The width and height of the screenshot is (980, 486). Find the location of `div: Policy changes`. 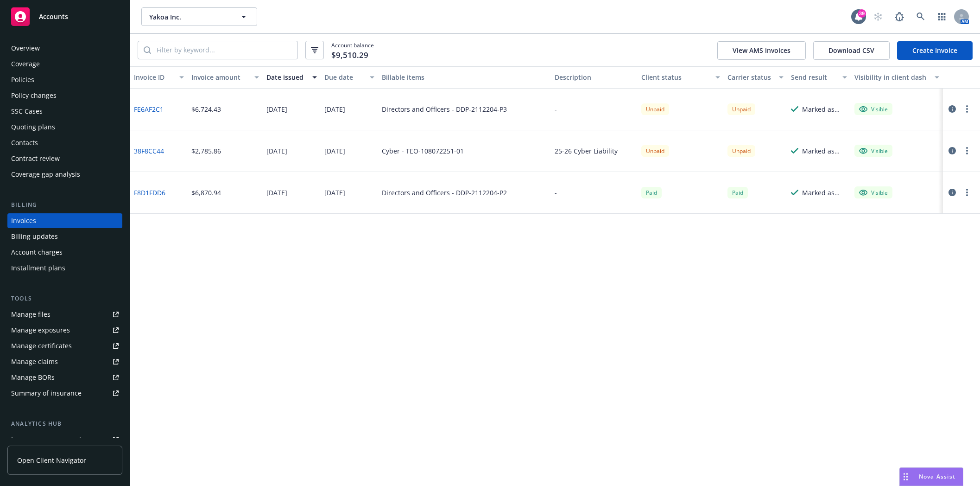

div: Policy changes is located at coordinates (34, 95).